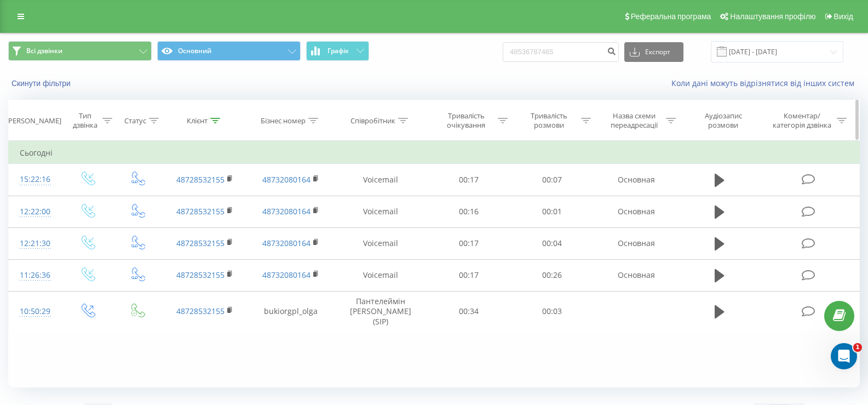 This screenshot has width=868, height=405. What do you see at coordinates (552, 212) in the screenshot?
I see `td: 00:01` at bounding box center [552, 212].